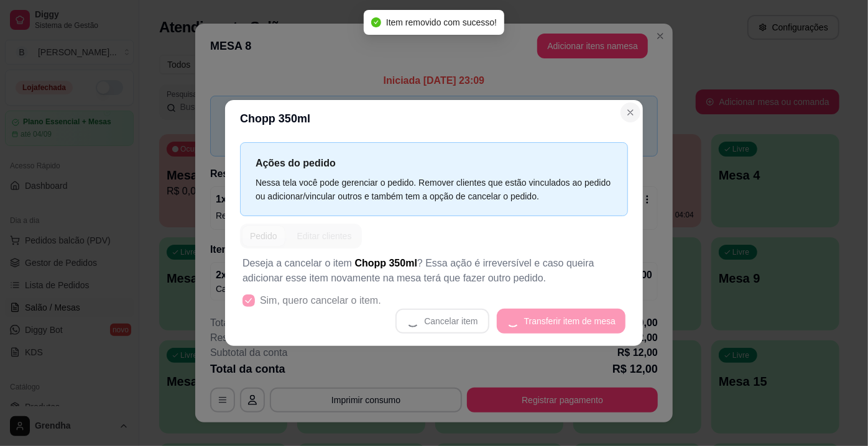 This screenshot has width=868, height=446. I want to click on span: Chopp 350ml, so click(386, 263).